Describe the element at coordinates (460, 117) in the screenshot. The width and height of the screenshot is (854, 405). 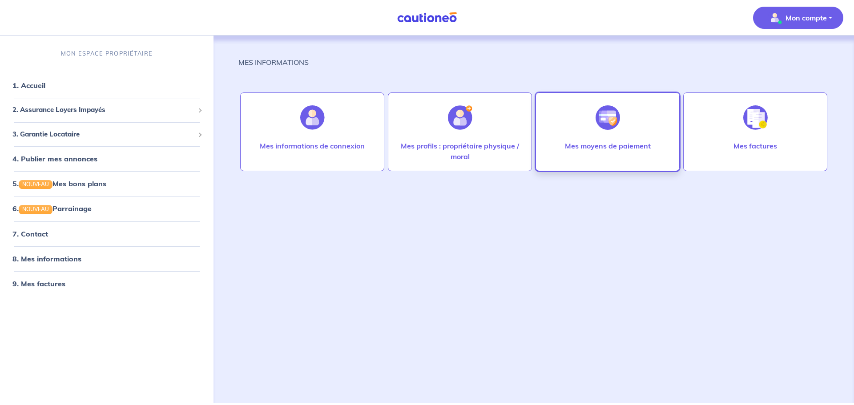
I see `img: illu_account_add.svg` at that location.